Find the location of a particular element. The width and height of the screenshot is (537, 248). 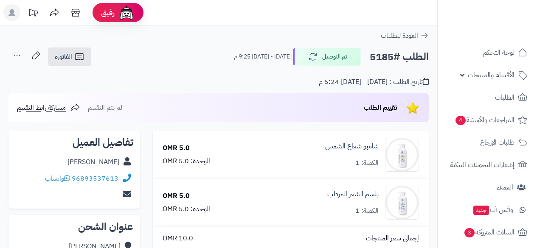

span: العملاء is located at coordinates (504, 188).